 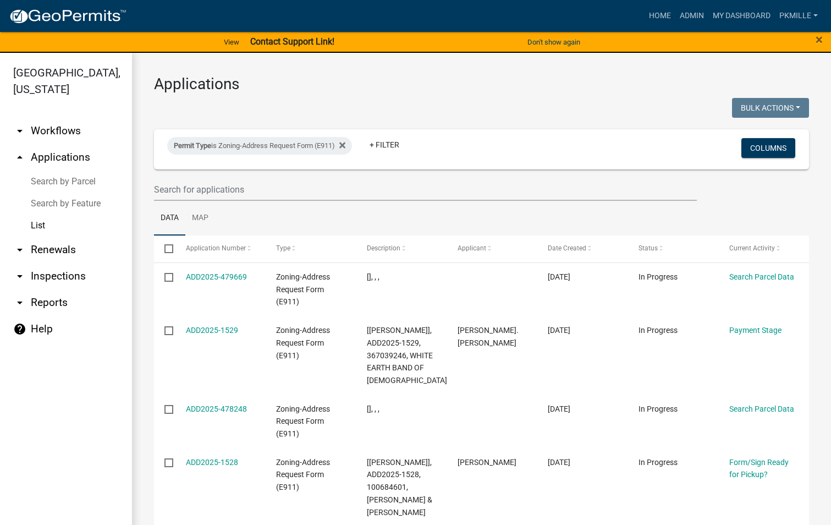 I want to click on i: help, so click(x=20, y=329).